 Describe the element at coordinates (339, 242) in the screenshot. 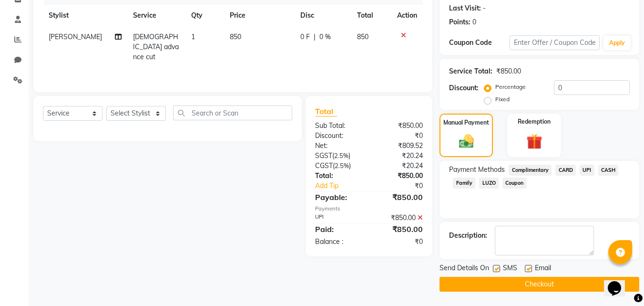

I see `div: Balance :` at that location.